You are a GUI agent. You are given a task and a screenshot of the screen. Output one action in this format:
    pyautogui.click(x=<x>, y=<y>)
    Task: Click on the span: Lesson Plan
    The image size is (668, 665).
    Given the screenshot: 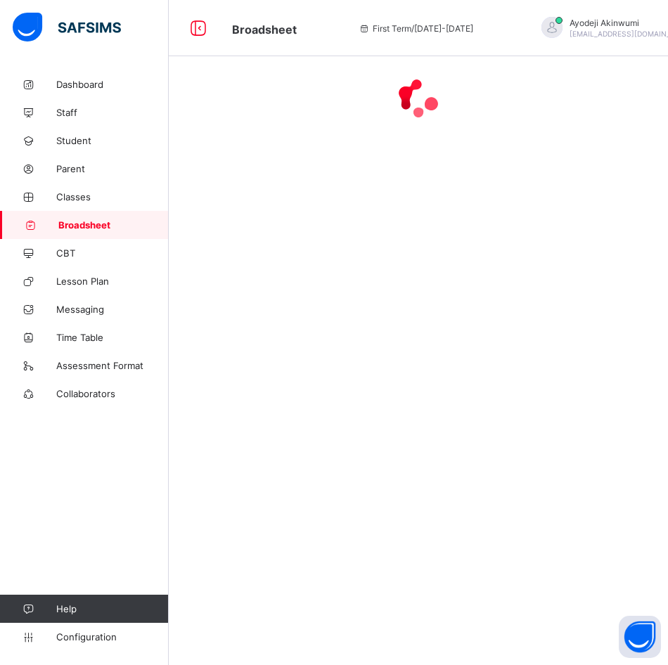 What is the action you would take?
    pyautogui.click(x=112, y=281)
    